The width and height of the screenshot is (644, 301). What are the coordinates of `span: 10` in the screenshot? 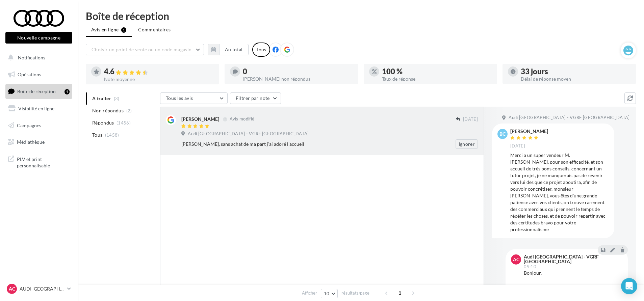 It's located at (326, 293).